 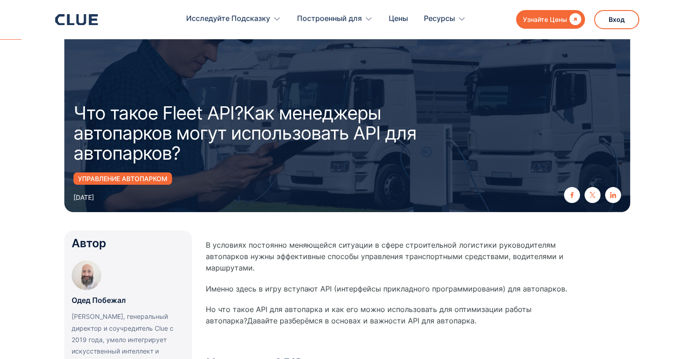 I want to click on img: значок Twitter X, so click(x=592, y=195).